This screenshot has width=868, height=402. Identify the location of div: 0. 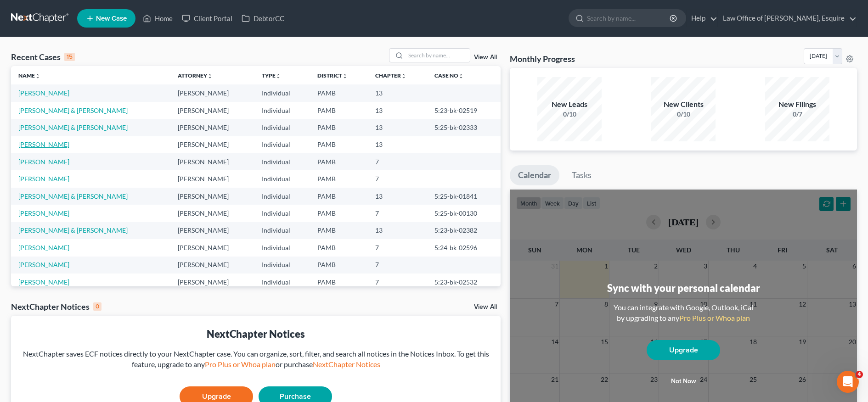
(98, 306).